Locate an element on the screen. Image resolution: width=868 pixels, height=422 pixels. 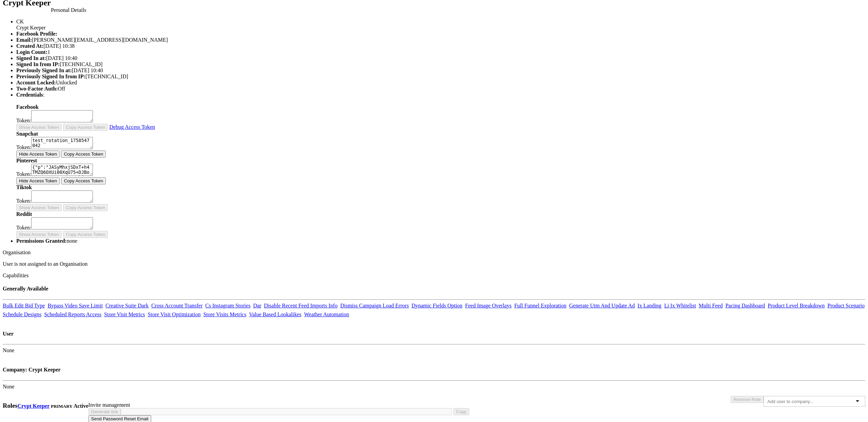
a: Debug Access Token is located at coordinates (132, 127).